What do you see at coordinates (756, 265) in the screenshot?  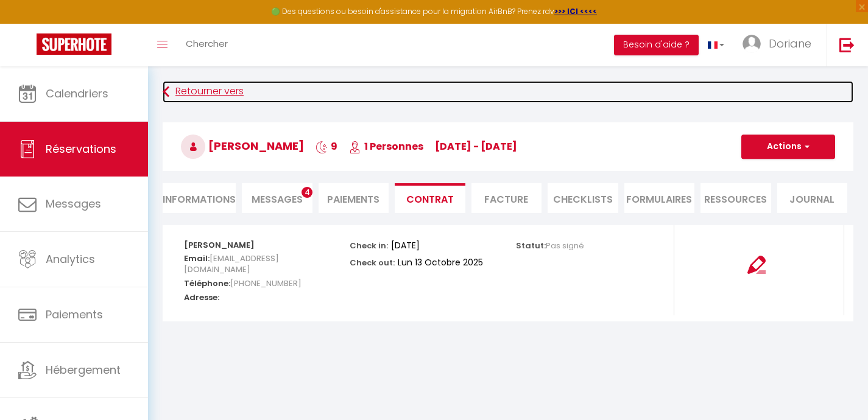 I see `img: signing-contract` at bounding box center [756, 265].